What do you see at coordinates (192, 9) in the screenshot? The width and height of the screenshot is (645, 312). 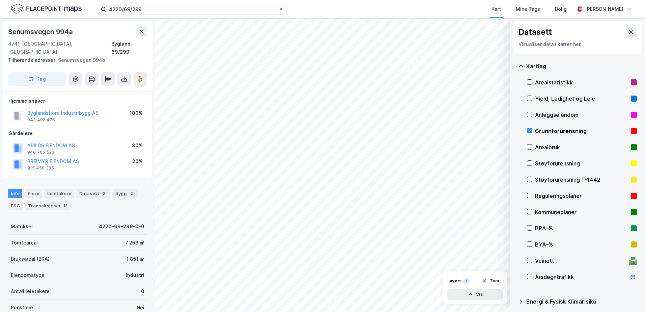 I see `input: Søk på adresse, matrikkel, gårdeiere, leietakere eller personer` at bounding box center [192, 9].